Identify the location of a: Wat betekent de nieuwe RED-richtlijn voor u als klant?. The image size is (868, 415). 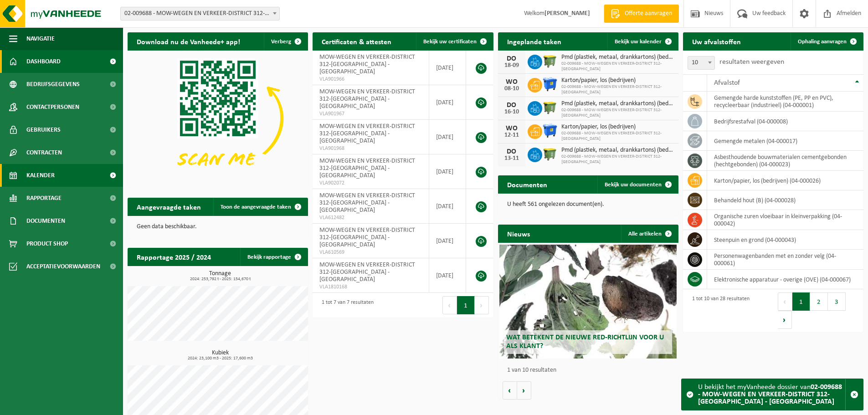
(587, 301).